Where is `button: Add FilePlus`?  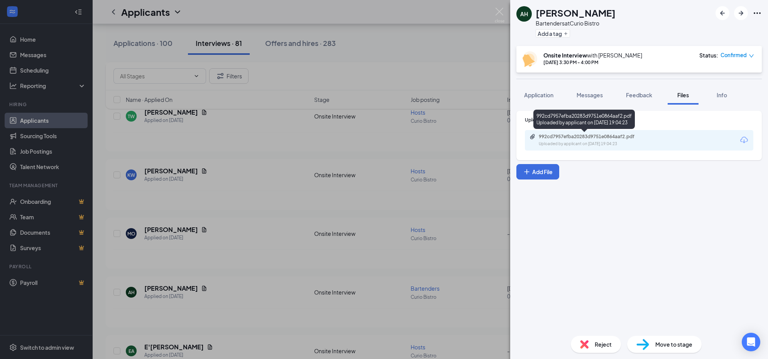 button: Add FilePlus is located at coordinates (537, 172).